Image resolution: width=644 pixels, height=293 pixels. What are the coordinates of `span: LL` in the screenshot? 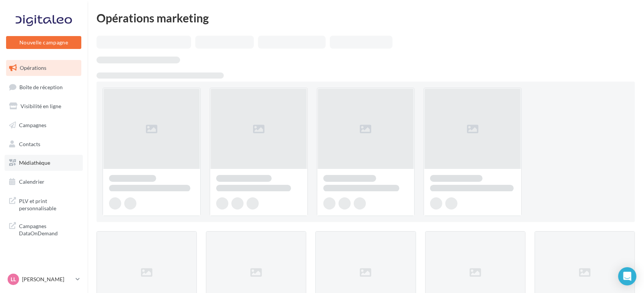 It's located at (13, 279).